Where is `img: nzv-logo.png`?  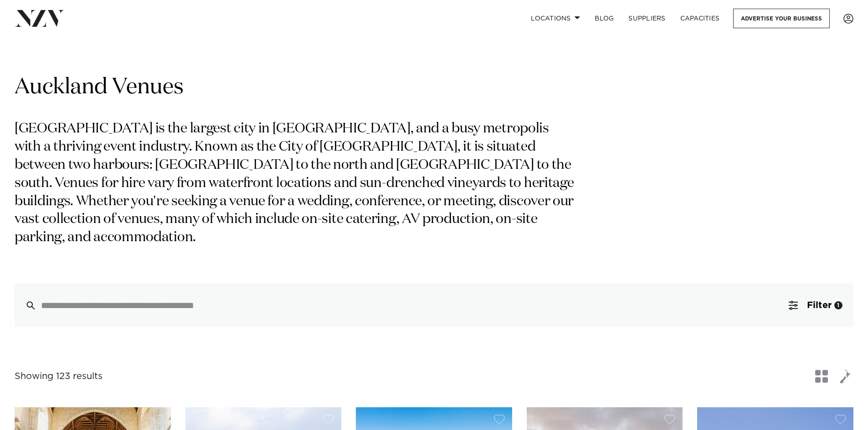 img: nzv-logo.png is located at coordinates (39, 18).